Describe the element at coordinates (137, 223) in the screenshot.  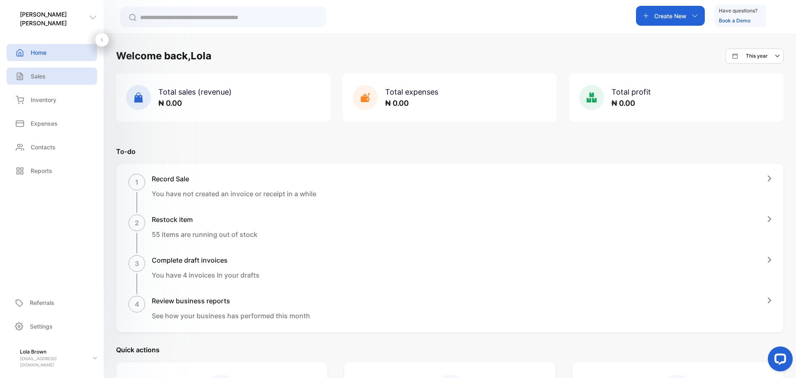
I see `p: 2` at that location.